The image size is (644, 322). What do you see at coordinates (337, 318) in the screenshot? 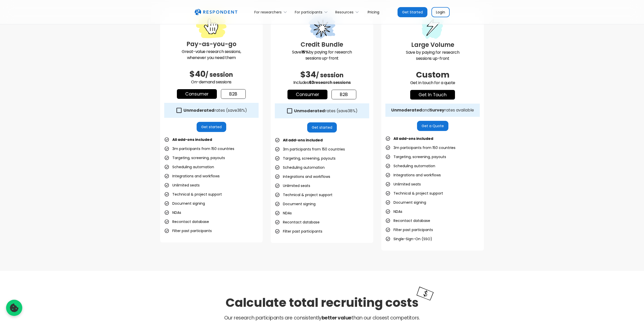
I see `strong: better value` at bounding box center [337, 318].